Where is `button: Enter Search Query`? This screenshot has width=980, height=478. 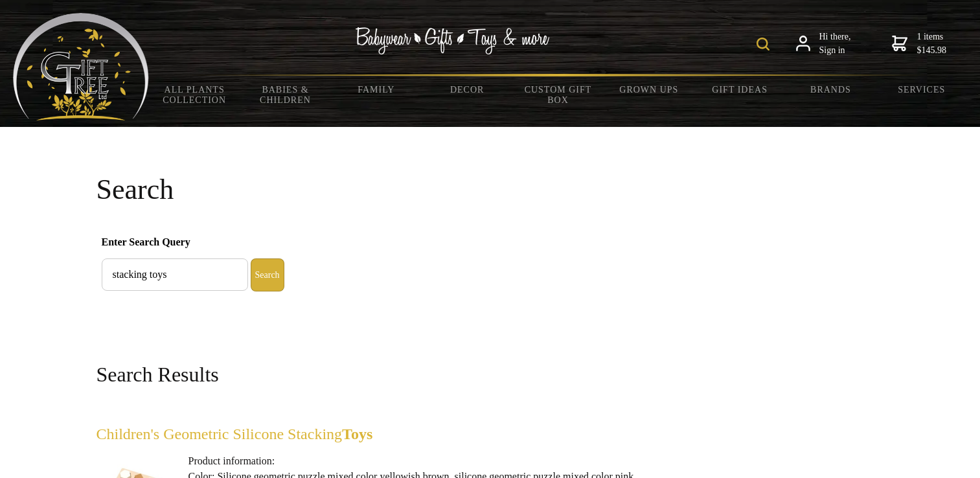 button: Enter Search Query is located at coordinates (268, 275).